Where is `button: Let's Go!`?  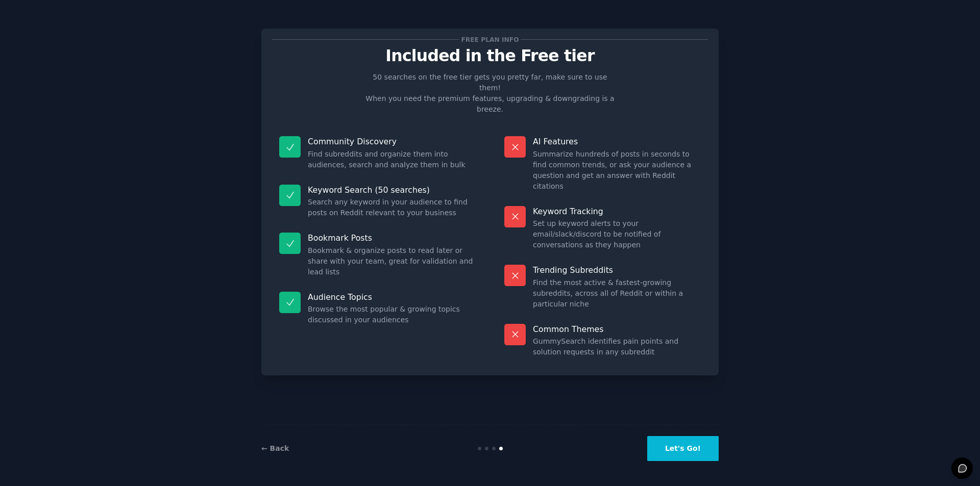 button: Let's Go! is located at coordinates (683, 449).